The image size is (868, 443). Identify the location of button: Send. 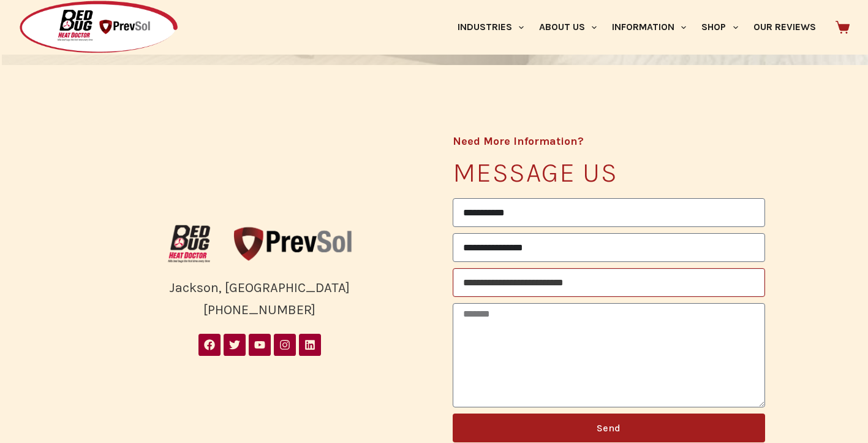
(609, 428).